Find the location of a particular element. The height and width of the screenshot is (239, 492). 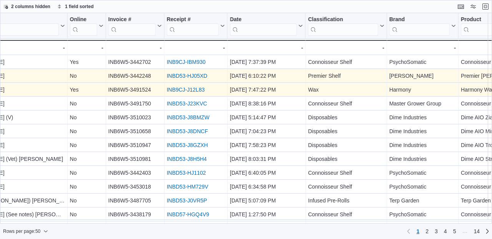

nav: Pagination for preceding grid is located at coordinates (448, 231).